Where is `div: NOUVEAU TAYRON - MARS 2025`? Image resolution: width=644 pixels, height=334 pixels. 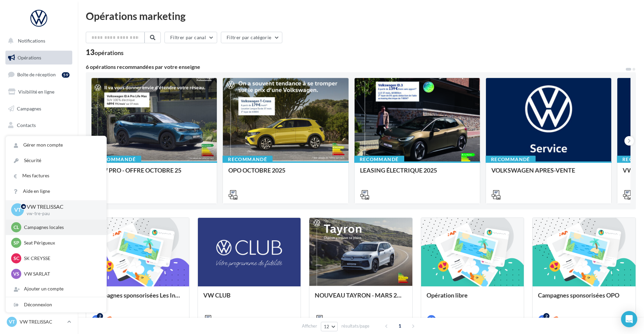 div: NOUVEAU TAYRON - MARS 2025 is located at coordinates (361, 299).